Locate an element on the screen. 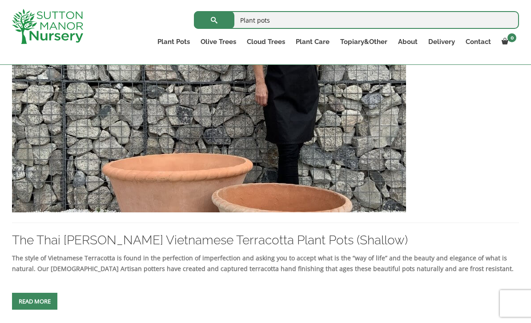 Image resolution: width=531 pixels, height=323 pixels. a: Cloud Trees is located at coordinates (266, 42).